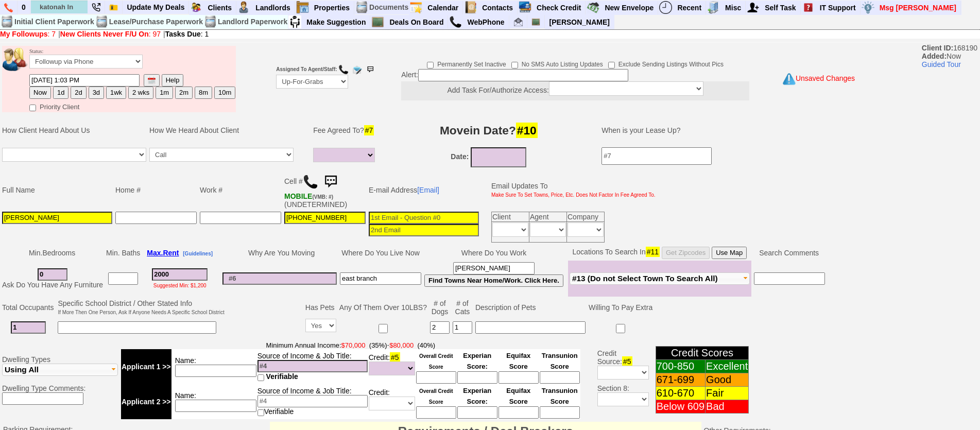 The width and height of the screenshot is (980, 430). Describe the element at coordinates (470, 7) in the screenshot. I see `img: contact.png` at that location.